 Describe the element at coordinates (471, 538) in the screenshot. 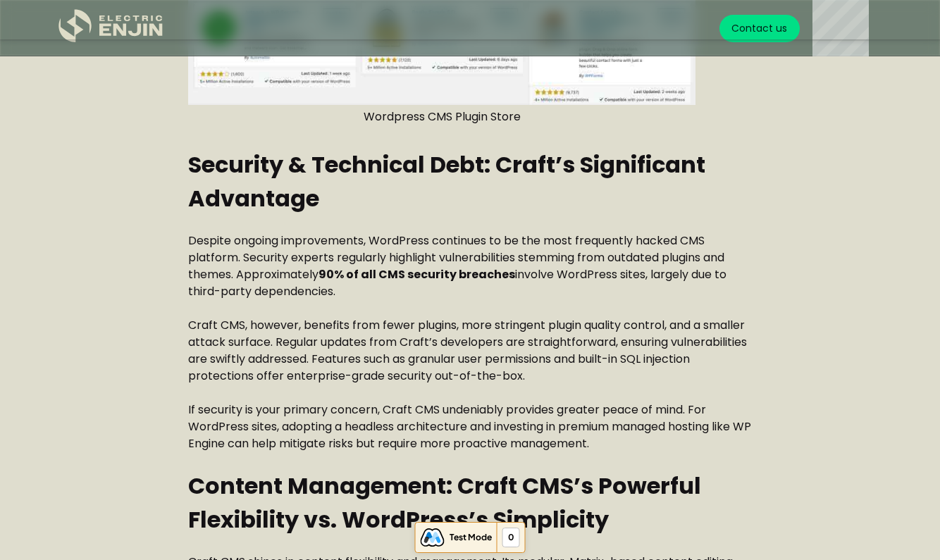

I see `span: Test Mode` at that location.